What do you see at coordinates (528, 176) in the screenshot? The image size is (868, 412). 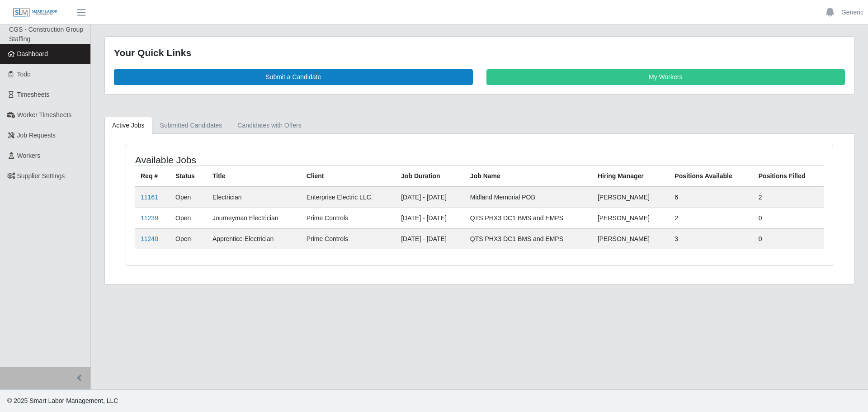 I see `th: Job Name` at bounding box center [528, 176].